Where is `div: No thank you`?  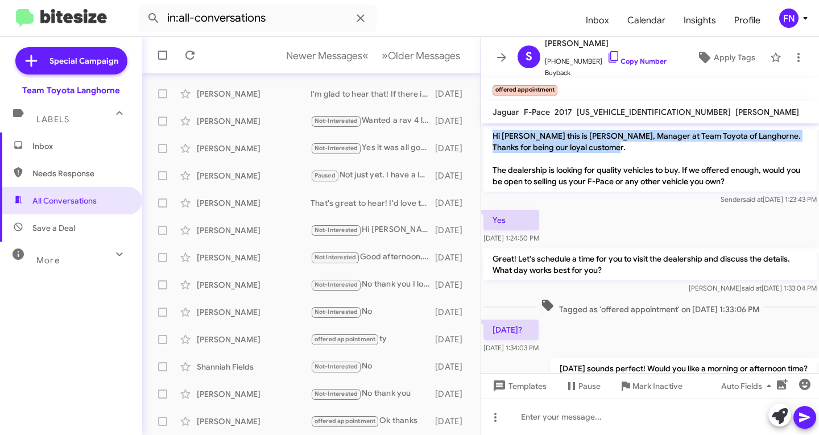
div: No thank you is located at coordinates (373, 394).